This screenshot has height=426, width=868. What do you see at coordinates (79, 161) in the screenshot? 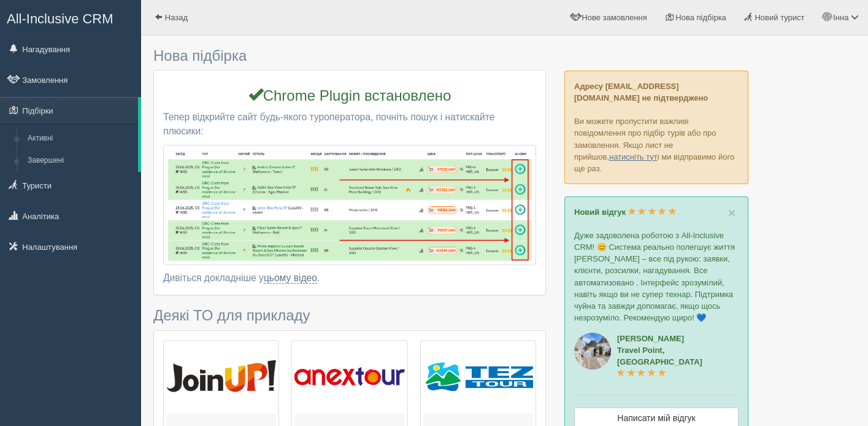
I see `a: Завершені` at bounding box center [79, 161].